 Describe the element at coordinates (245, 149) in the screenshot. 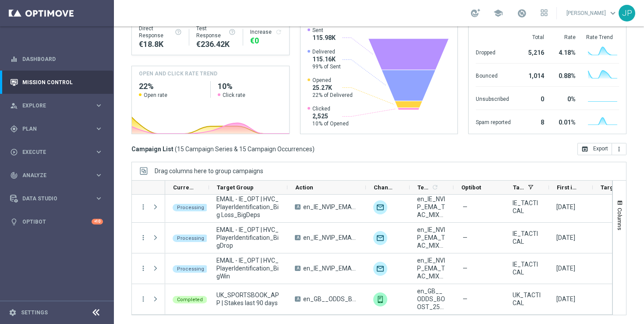

I see `span: 15 Campaign Series & 15 Campaign Occurrences` at that location.